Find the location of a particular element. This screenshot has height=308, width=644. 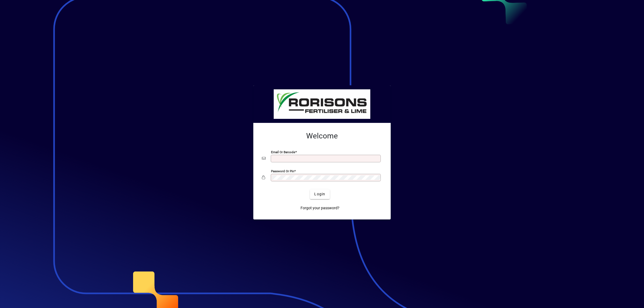

h2: Welcome is located at coordinates (322, 136).